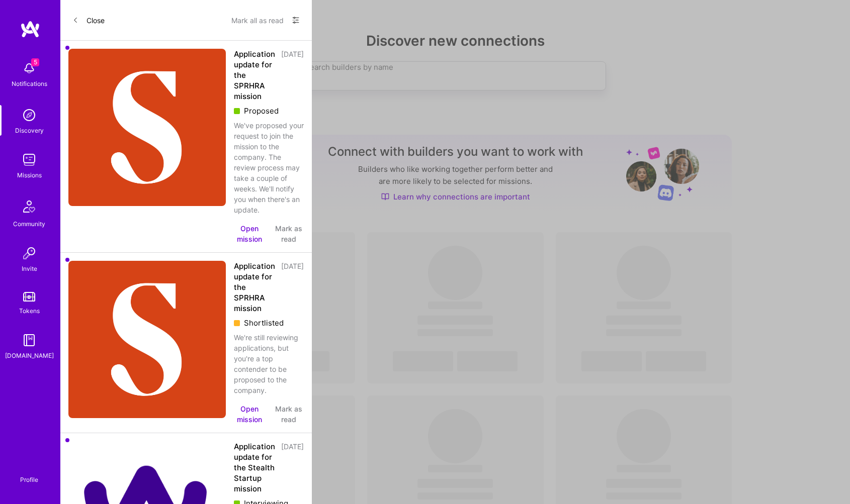  I want to click on button: Close, so click(88, 20).